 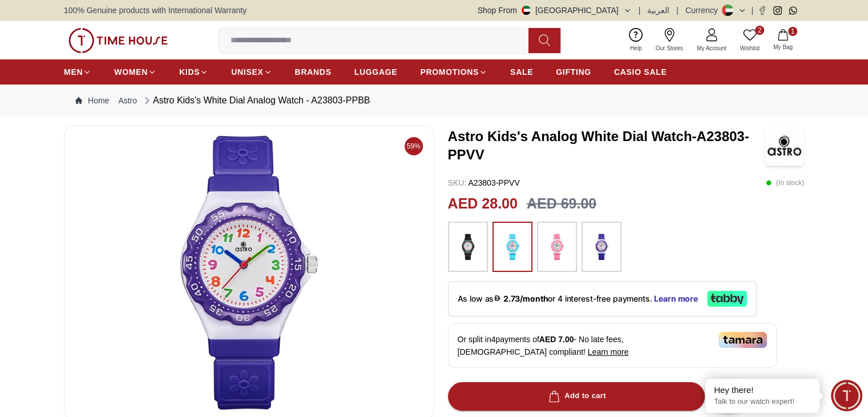 What do you see at coordinates (557, 339) in the screenshot?
I see `span: AED 7.00` at bounding box center [557, 339].